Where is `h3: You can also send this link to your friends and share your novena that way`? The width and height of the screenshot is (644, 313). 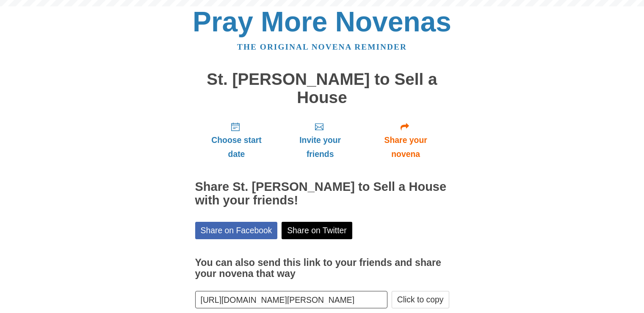 h3: You can also send this link to your friends and share your novena that way is located at coordinates (322, 268).